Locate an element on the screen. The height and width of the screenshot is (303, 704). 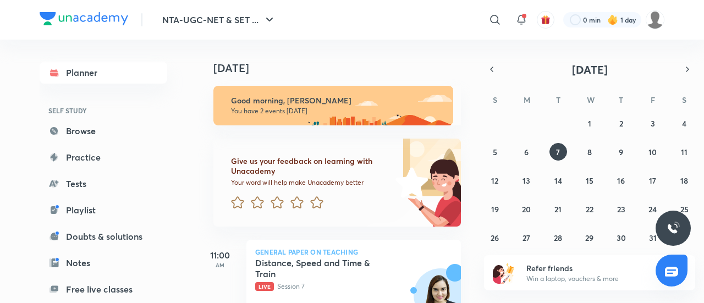
p: Session 7 is located at coordinates (341, 286).